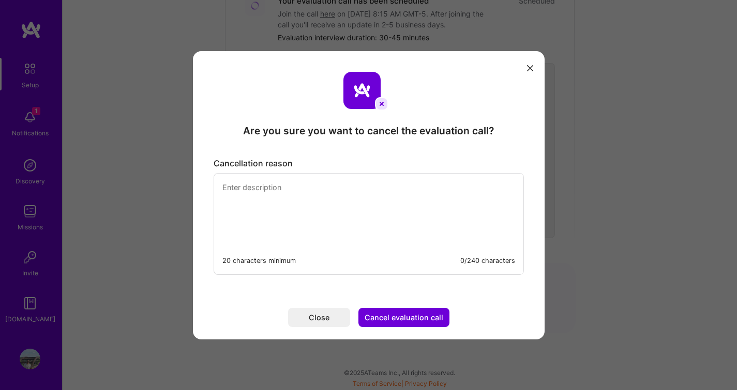 The width and height of the screenshot is (737, 390). I want to click on div: 20 characters minimum, so click(259, 261).